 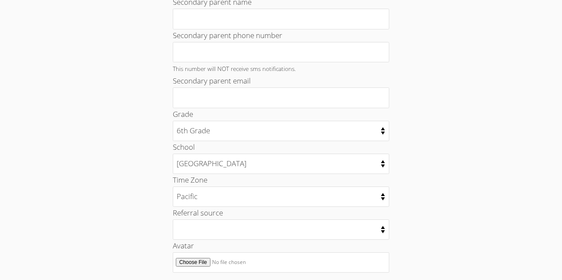 What do you see at coordinates (183, 114) in the screenshot?
I see `label: Grade` at bounding box center [183, 114].